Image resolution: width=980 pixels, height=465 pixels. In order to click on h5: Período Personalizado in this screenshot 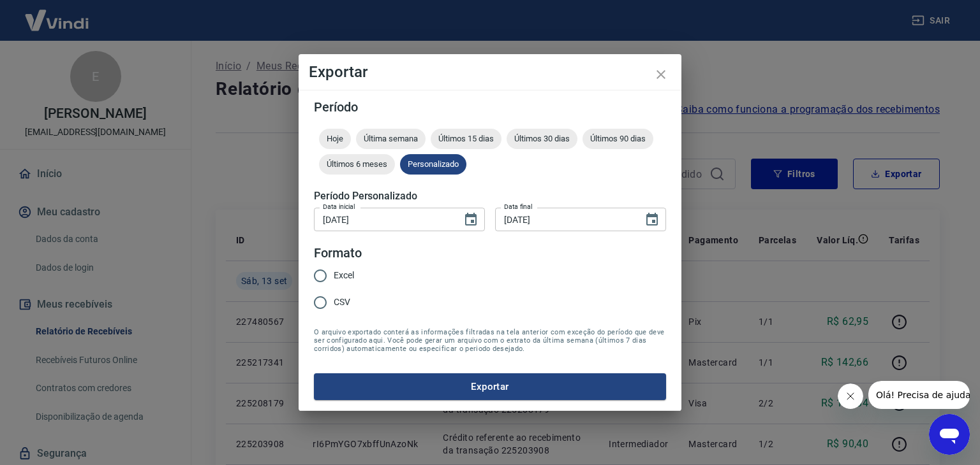, I will do `click(490, 197)`.